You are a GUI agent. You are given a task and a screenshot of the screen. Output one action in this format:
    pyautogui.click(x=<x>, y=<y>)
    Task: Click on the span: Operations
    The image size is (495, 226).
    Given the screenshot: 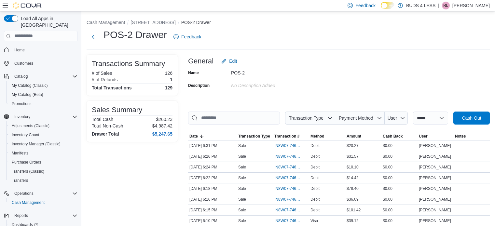 What is the action you would take?
    pyautogui.click(x=45, y=194)
    